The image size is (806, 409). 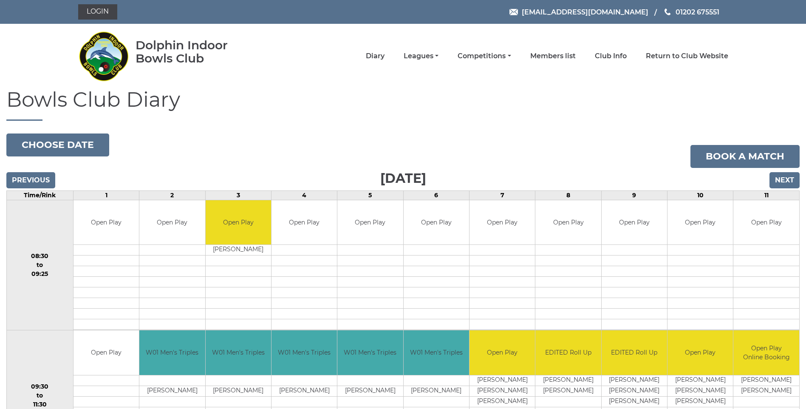 I want to click on td: Time/Rink, so click(x=40, y=195).